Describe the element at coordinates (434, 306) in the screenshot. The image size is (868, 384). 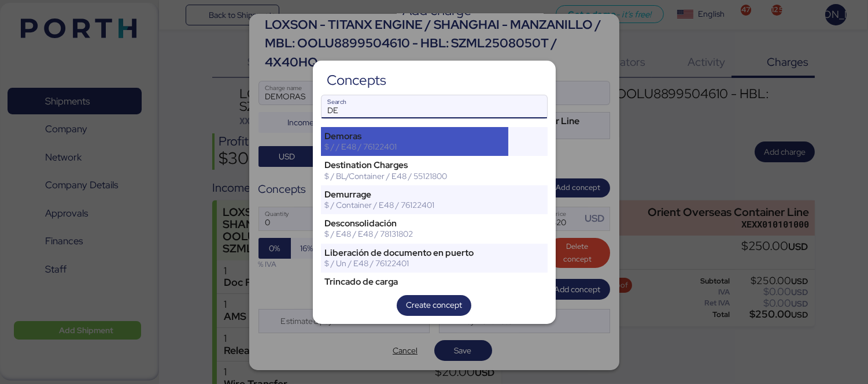
I see `span: Create concept` at that location.